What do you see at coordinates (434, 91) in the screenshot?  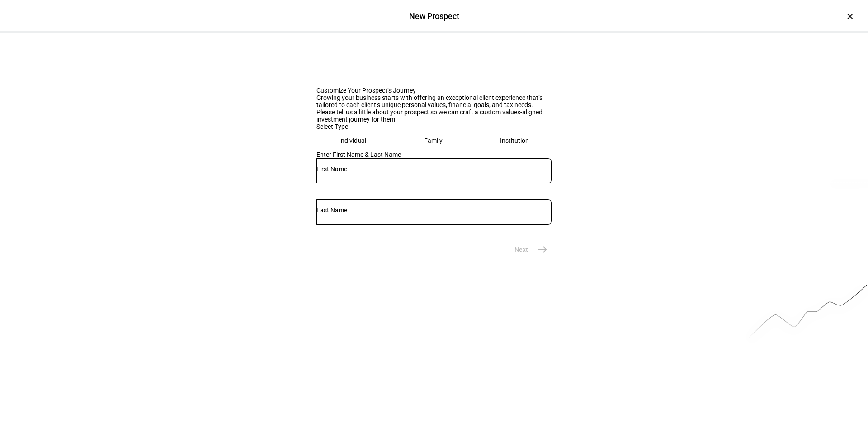 I see `div: Customize Your Prospect’s Journey` at bounding box center [434, 91].